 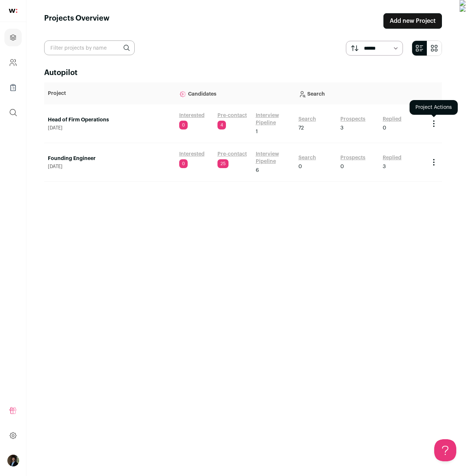 I want to click on span: 4, so click(x=222, y=125).